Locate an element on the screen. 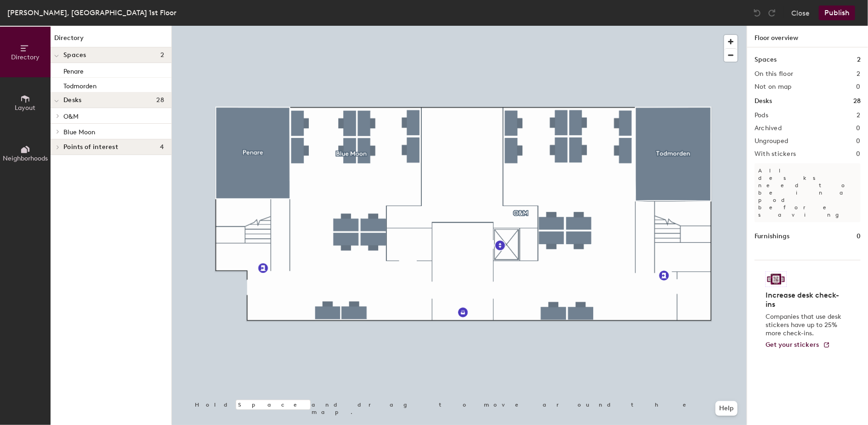 The image size is (868, 425). h1: Floor overview is located at coordinates (807, 37).